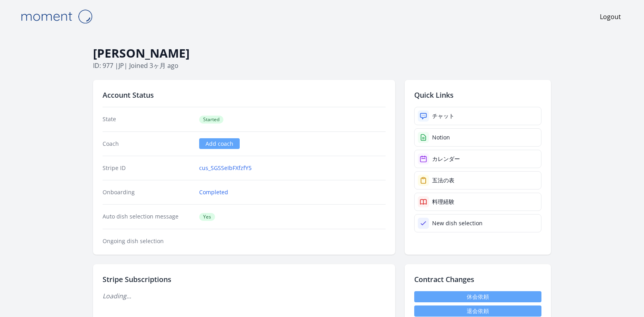 Image resolution: width=644 pixels, height=317 pixels. Describe the element at coordinates (220, 144) in the screenshot. I see `a: Add coach` at that location.